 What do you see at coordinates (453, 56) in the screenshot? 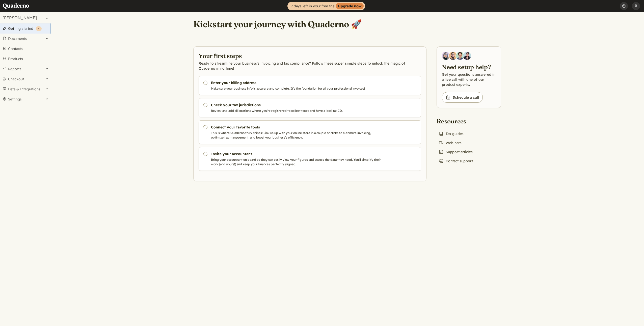
I see `img: Jairo Fumero, Account Executive at Quaderno` at bounding box center [453, 56].